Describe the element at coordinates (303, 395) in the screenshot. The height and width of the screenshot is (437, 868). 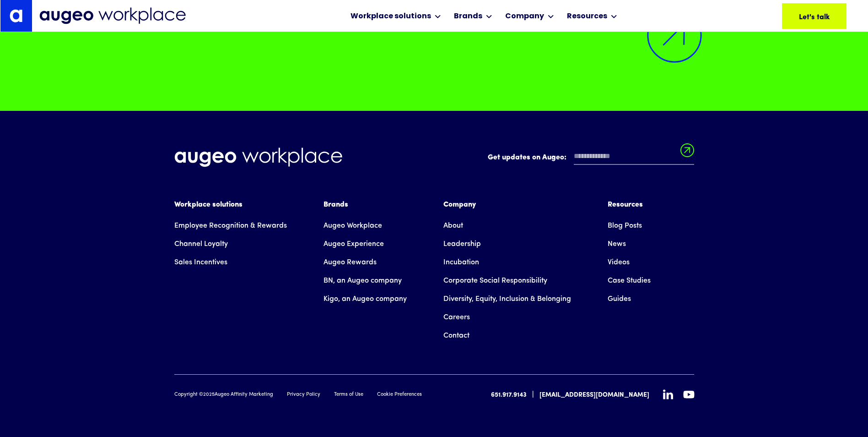
I see `a: Privacy Policy` at that location.